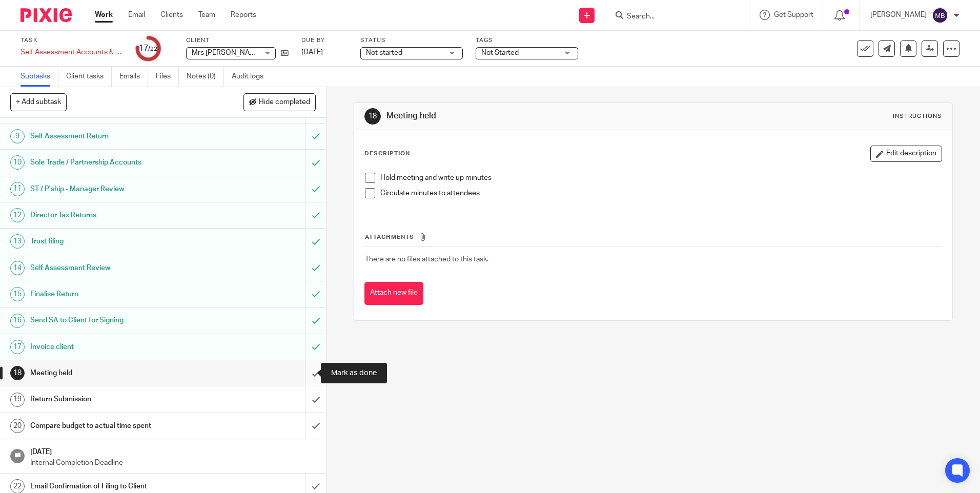  What do you see at coordinates (237, 41) in the screenshot?
I see `label: Client` at bounding box center [237, 41].